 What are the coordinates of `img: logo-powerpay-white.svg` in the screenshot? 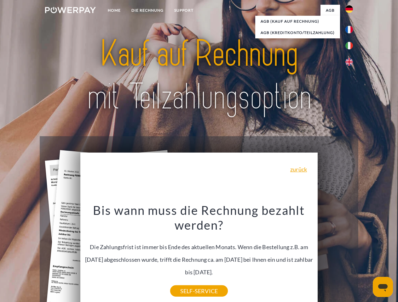 It's located at (70, 10).